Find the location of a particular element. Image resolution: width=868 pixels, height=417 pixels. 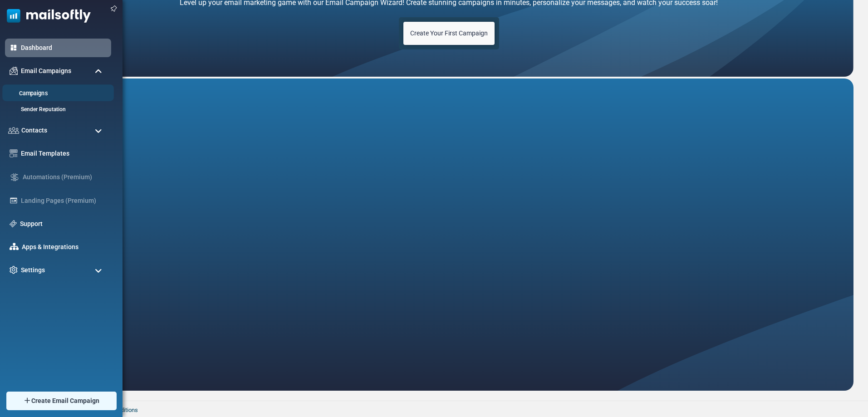

a: Apps & Integrations is located at coordinates (64, 247).